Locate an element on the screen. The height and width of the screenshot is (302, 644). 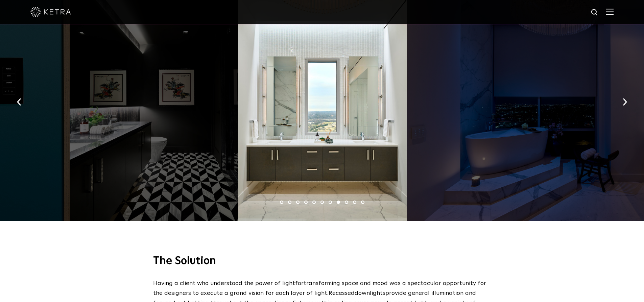
img: arrow-left-black.svg is located at coordinates (19, 102).